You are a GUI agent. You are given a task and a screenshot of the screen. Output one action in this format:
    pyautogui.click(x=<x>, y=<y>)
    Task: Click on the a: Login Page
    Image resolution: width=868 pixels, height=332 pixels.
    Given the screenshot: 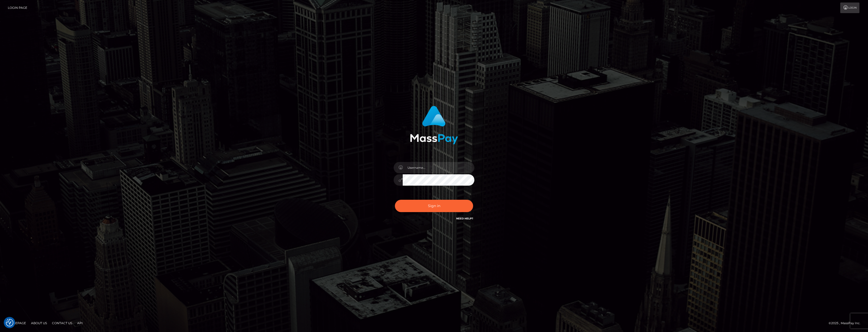 What is the action you would take?
    pyautogui.click(x=17, y=8)
    